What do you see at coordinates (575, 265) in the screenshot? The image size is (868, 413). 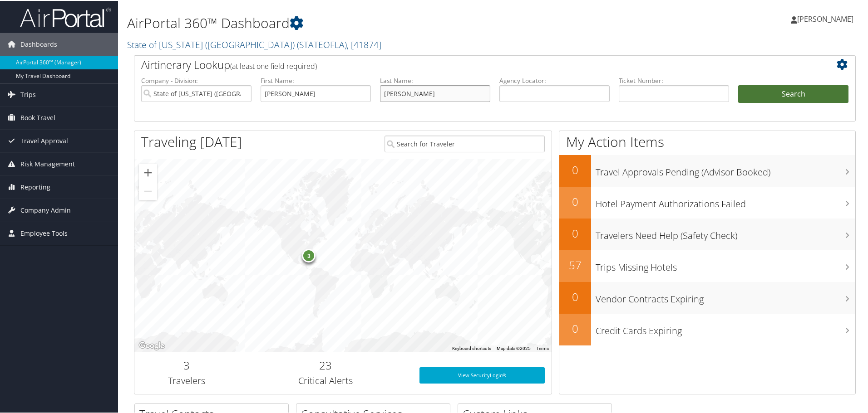 I see `h2: 57` at bounding box center [575, 265].